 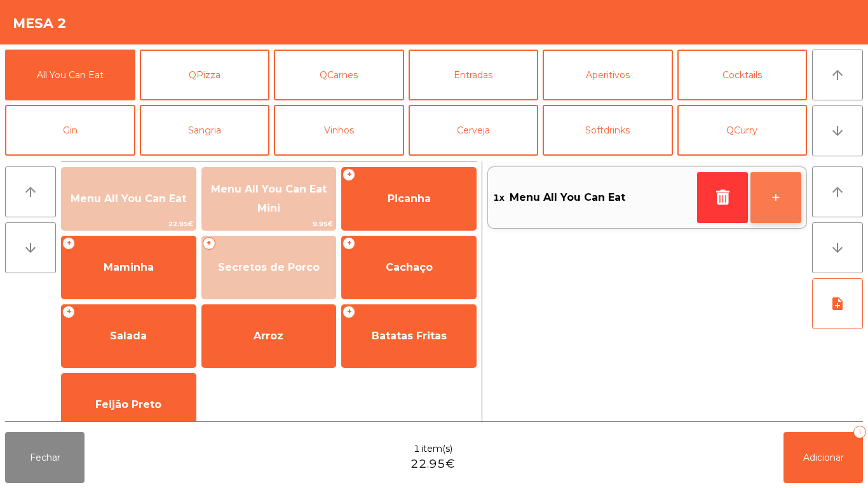 What do you see at coordinates (205, 75) in the screenshot?
I see `button: QPizza` at bounding box center [205, 75].